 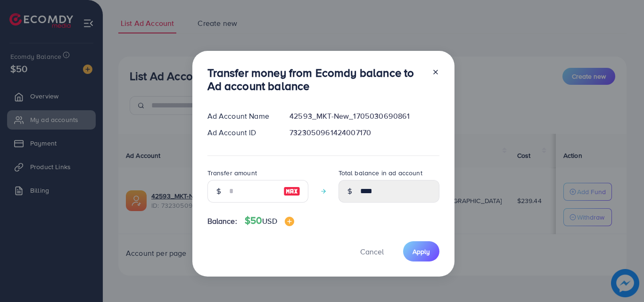 What do you see at coordinates (380, 173) in the screenshot?
I see `label: Total balance in ad account` at bounding box center [380, 173].